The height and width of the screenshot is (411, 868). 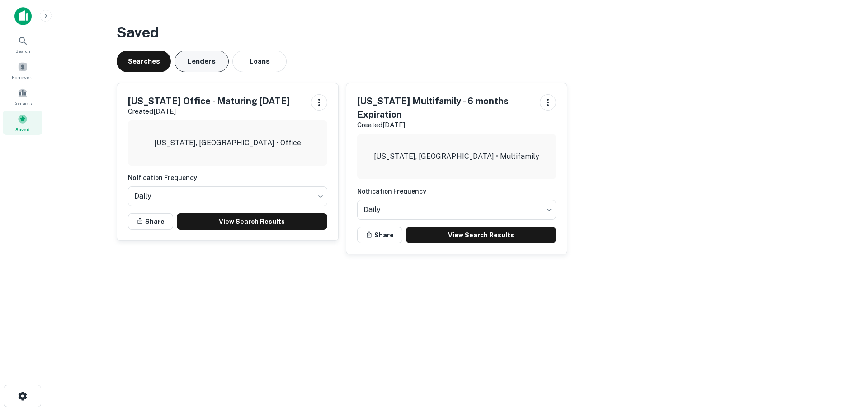 I want to click on span: Saved, so click(x=23, y=130).